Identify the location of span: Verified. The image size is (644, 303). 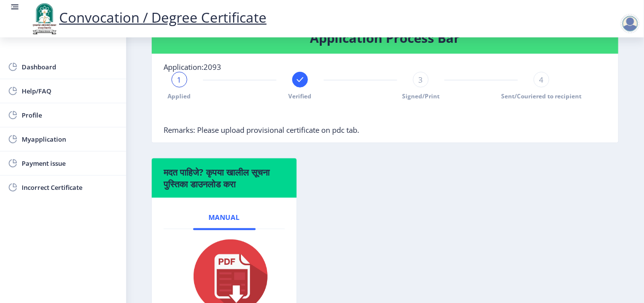
(300, 96).